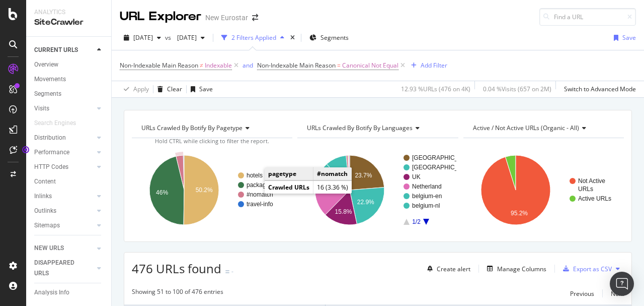 The image size is (644, 306). Describe the element at coordinates (364, 175) in the screenshot. I see `text: 23.7%` at that location.